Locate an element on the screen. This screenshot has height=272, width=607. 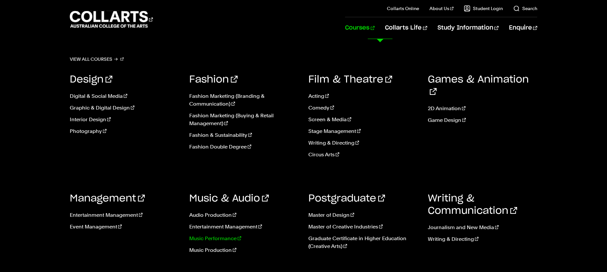
a: Music Production is located at coordinates (244, 250).